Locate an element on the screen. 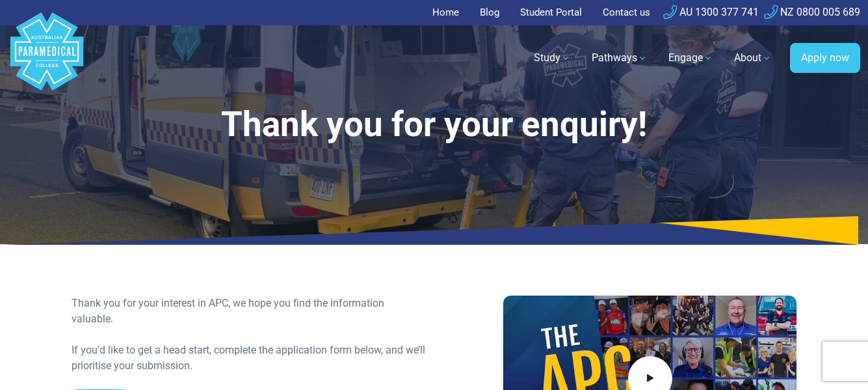  a: AU 1300 377 741 is located at coordinates (710, 12).